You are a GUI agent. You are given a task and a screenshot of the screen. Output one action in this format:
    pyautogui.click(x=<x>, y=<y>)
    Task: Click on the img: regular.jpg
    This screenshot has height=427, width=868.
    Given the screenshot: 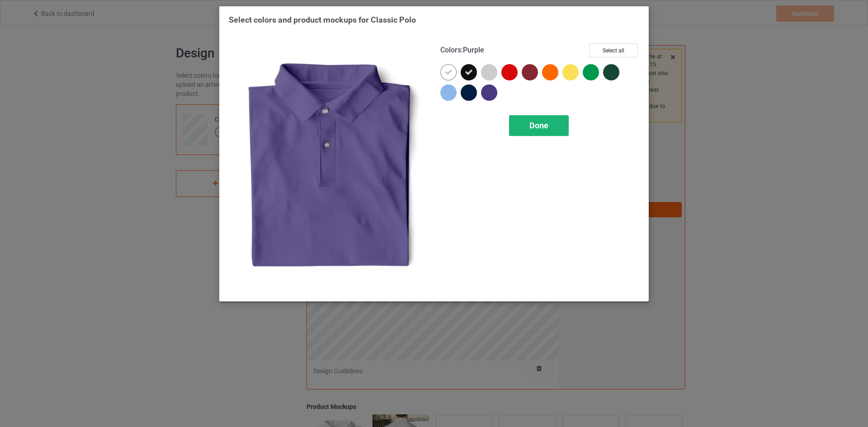 What is the action you would take?
    pyautogui.click(x=329, y=167)
    